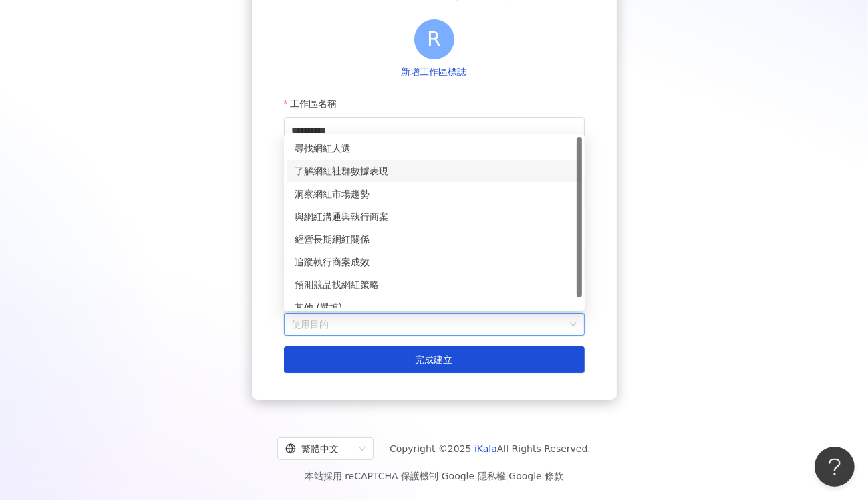 This screenshot has height=500, width=868. Describe the element at coordinates (536, 476) in the screenshot. I see `a: Google 條款` at that location.